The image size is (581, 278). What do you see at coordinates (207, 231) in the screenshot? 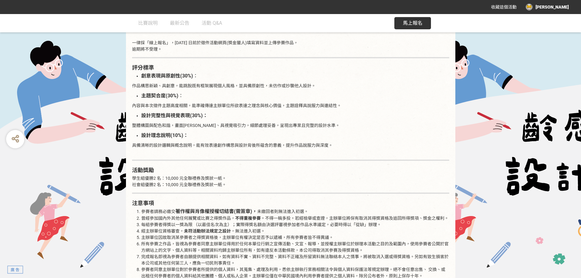
I see `strong: 未符活動辦法規定之設計` at bounding box center [207, 231].